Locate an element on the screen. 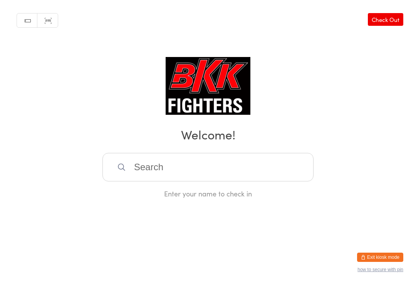 The height and width of the screenshot is (285, 416). button: Exit kiosk mode is located at coordinates (380, 257).